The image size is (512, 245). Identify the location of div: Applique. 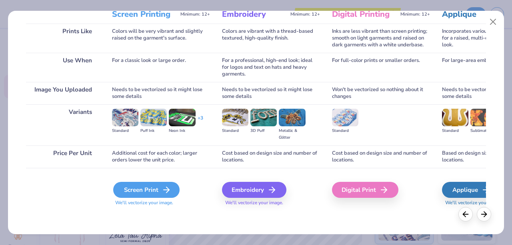
(471, 190).